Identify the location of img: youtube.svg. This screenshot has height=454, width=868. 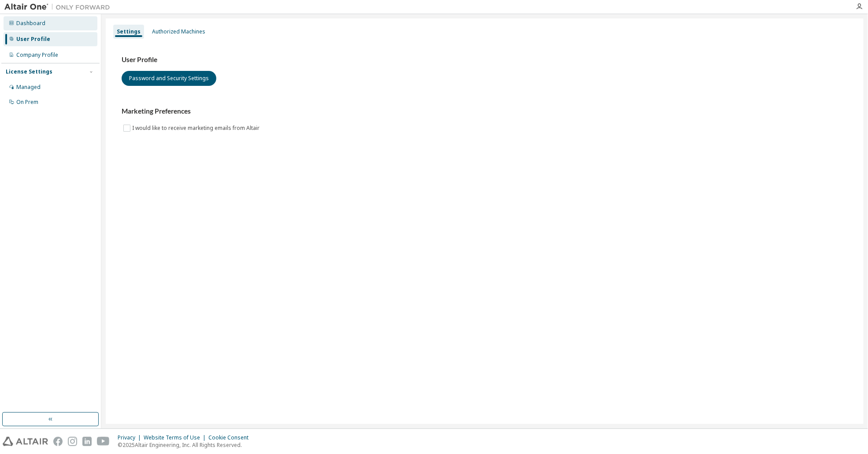
(103, 441).